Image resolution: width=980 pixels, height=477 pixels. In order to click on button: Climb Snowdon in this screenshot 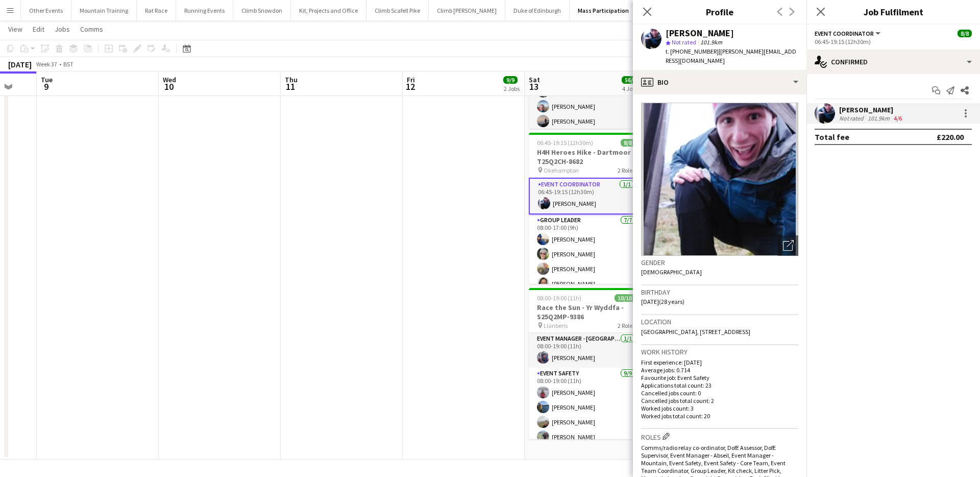, I will do `click(262, 10)`.